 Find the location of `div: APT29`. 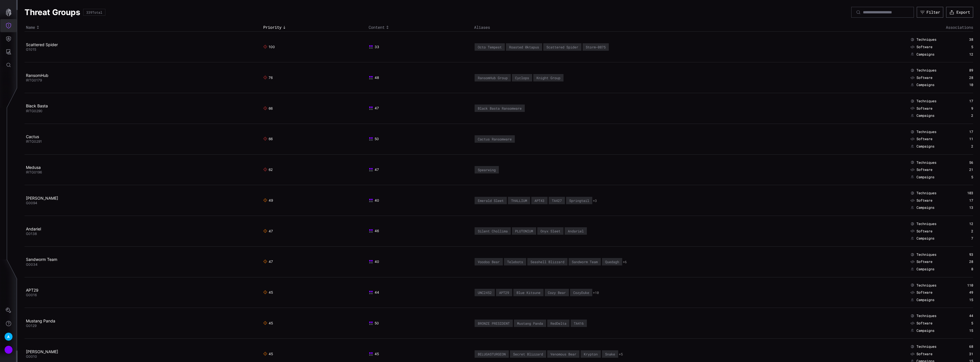

div: APT29 is located at coordinates (504, 292).